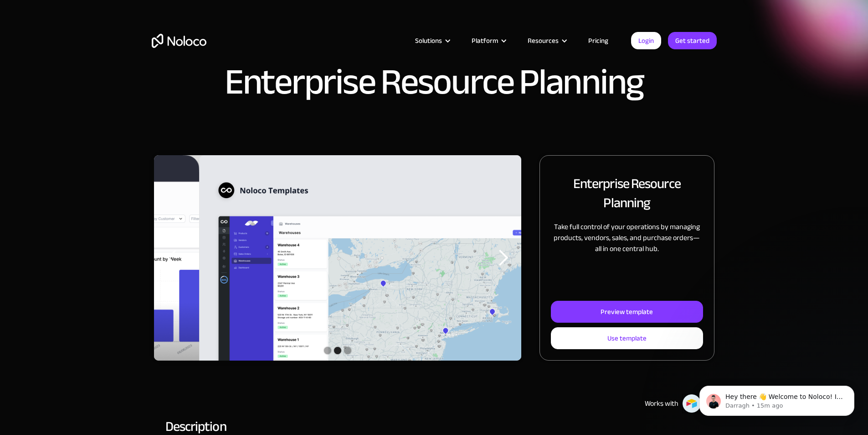 The height and width of the screenshot is (435, 868). I want to click on div: previous slide, so click(173, 257).